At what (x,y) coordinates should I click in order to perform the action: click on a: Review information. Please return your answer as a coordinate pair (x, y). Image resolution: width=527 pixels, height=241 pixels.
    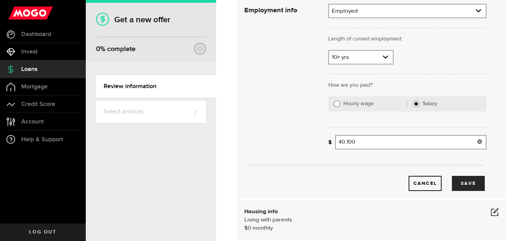
    Looking at the image, I should click on (156, 86).